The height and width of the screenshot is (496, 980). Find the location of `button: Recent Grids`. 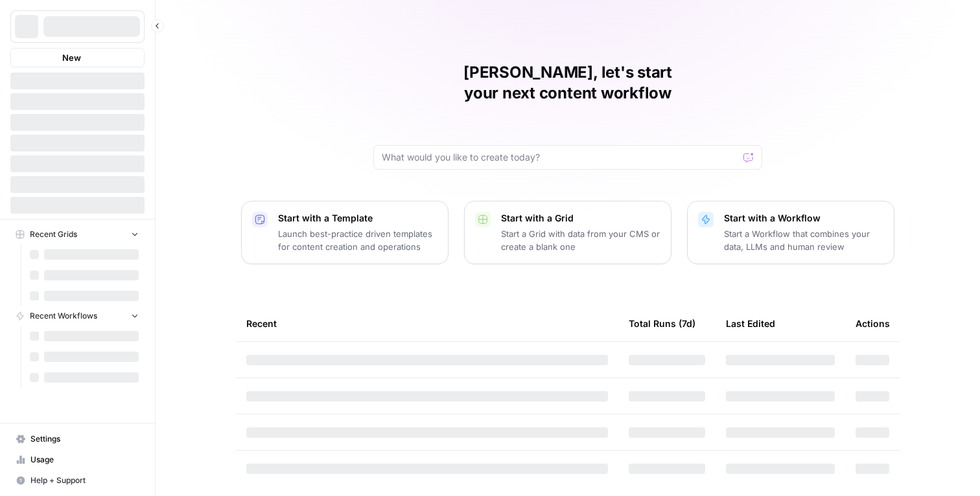

button: Recent Grids is located at coordinates (77, 234).